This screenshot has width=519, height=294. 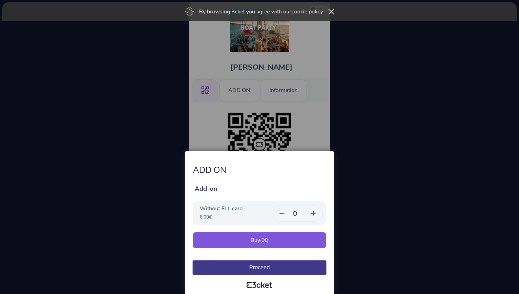 What do you see at coordinates (307, 12) in the screenshot?
I see `a: cookie policy` at bounding box center [307, 12].